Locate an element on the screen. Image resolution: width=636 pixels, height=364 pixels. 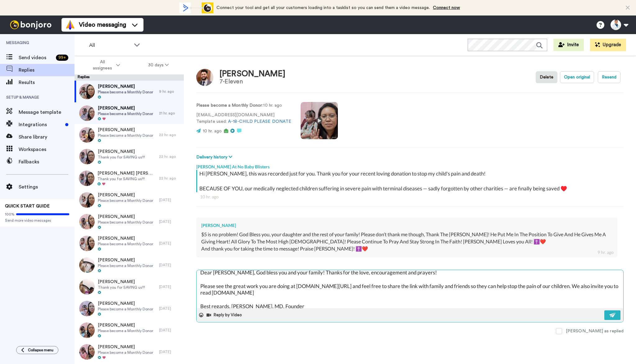
span: Replies is located at coordinates (46, 70).